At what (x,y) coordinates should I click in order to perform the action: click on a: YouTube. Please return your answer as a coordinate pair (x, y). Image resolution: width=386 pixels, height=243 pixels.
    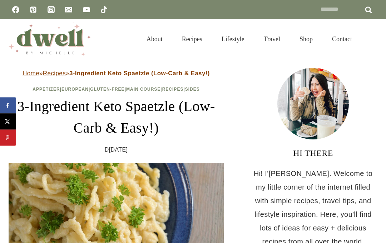
    Looking at the image, I should click on (87, 10).